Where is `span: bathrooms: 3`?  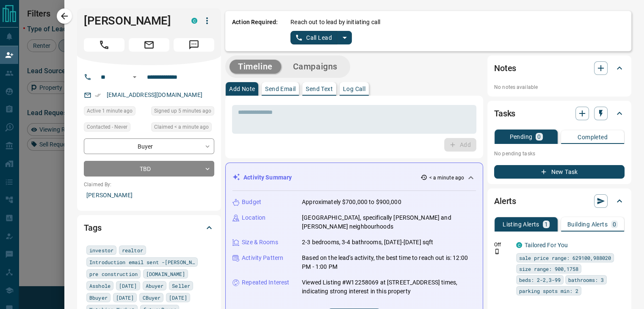 span: bathrooms: 3 is located at coordinates (586, 280).